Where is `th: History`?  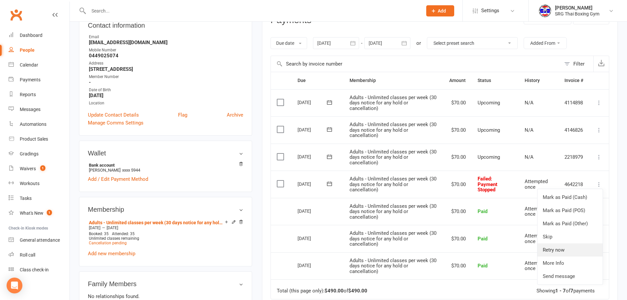
th: History is located at coordinates (538, 80).